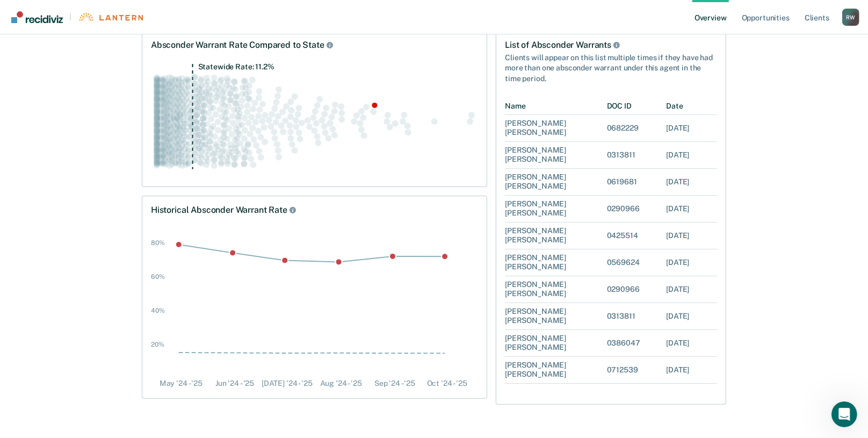 The width and height of the screenshot is (868, 438). What do you see at coordinates (37, 17) in the screenshot?
I see `img: Recidiviz` at bounding box center [37, 17].